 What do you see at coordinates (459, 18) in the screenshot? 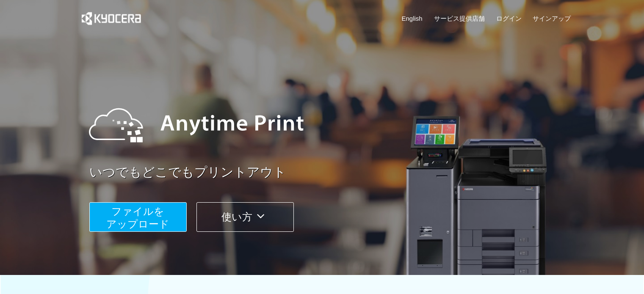
I see `a: サービス提供店舗` at bounding box center [459, 18].